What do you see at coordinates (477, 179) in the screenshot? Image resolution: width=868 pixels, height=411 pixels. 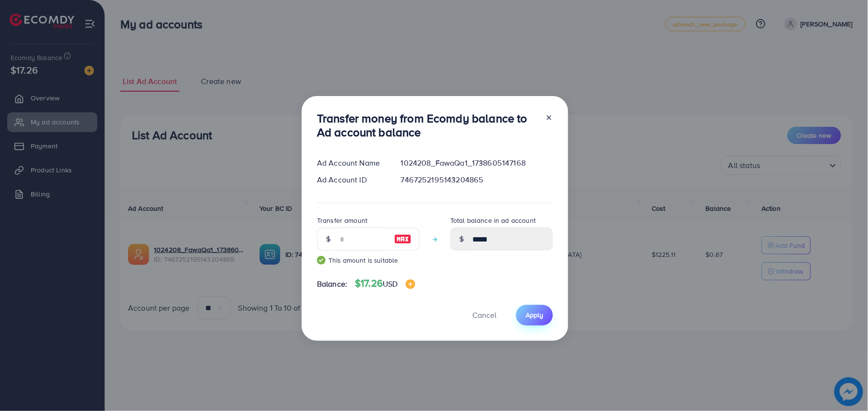 I see `div: 7467252195143204865` at bounding box center [477, 179].